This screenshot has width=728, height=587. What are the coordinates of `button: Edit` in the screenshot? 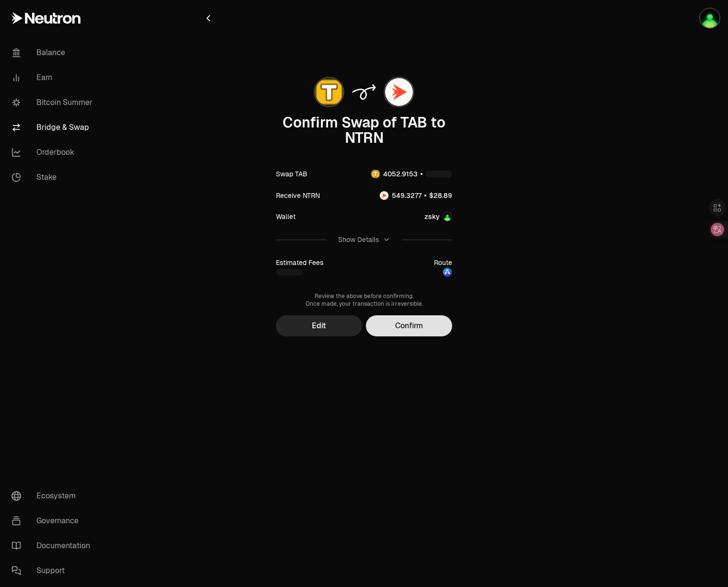 It's located at (319, 326).